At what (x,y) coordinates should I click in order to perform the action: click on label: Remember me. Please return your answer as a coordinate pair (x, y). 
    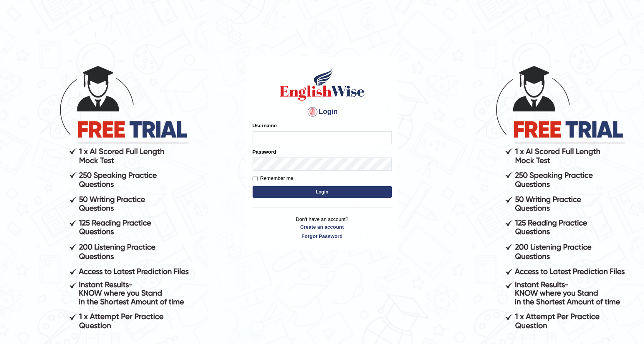
    Looking at the image, I should click on (273, 179).